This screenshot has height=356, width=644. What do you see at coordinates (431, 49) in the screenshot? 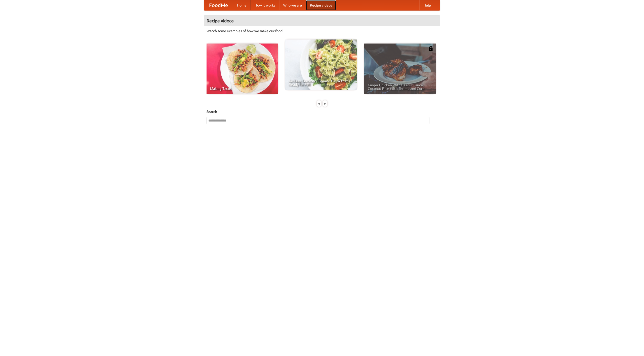
I see `img: 483408.png` at bounding box center [431, 49].